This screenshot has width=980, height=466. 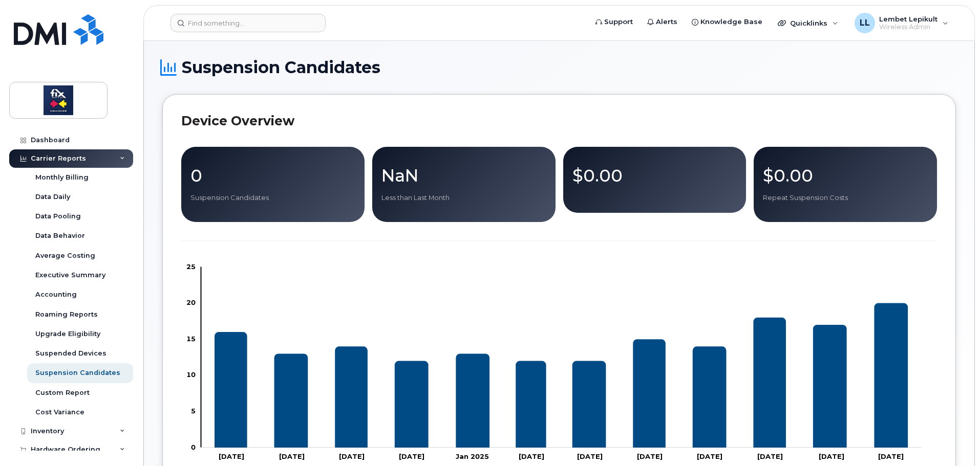 I want to click on tspan: 15, so click(x=191, y=339).